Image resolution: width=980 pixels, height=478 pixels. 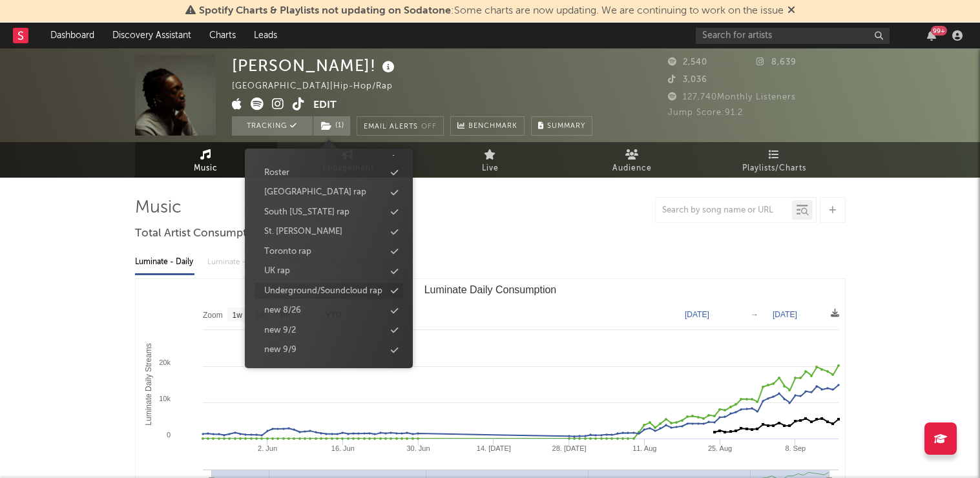 I want to click on text: 25. Aug, so click(x=719, y=448).